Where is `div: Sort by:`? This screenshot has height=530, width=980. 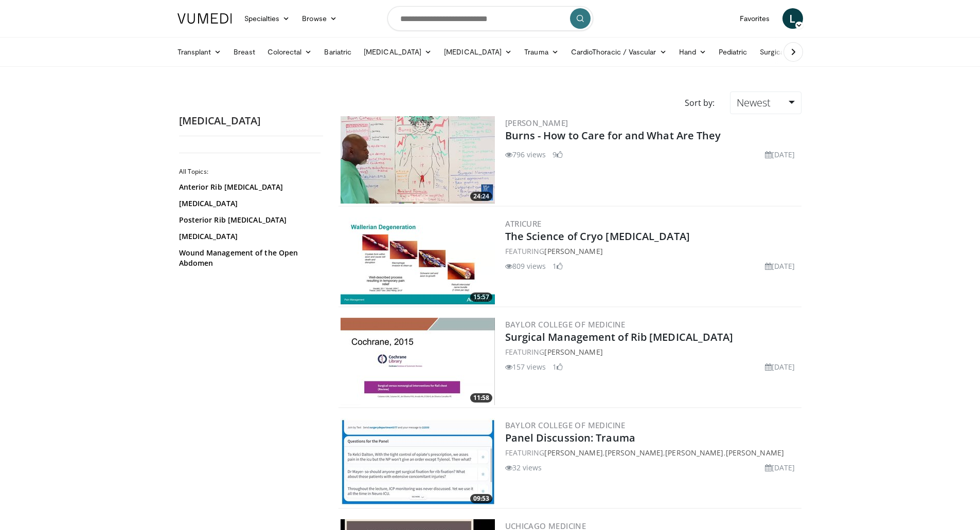 div: Sort by: is located at coordinates (699, 103).